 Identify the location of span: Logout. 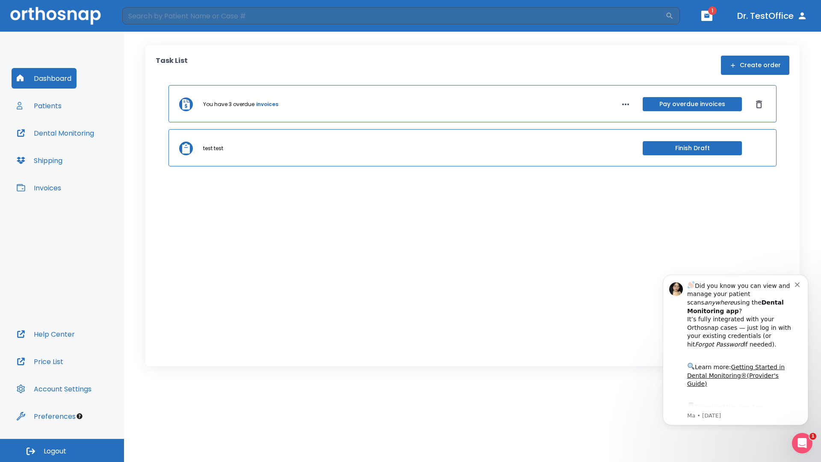
(55, 451).